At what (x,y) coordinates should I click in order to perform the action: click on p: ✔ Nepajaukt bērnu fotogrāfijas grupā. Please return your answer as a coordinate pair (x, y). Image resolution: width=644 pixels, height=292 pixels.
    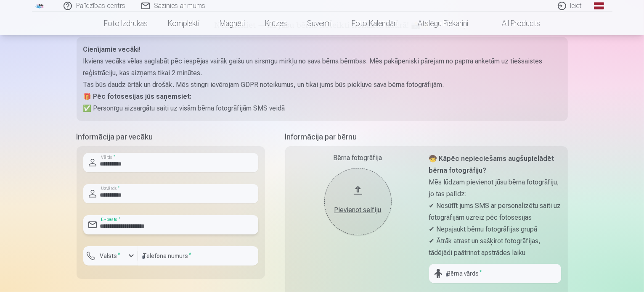
    Looking at the image, I should click on (495, 229).